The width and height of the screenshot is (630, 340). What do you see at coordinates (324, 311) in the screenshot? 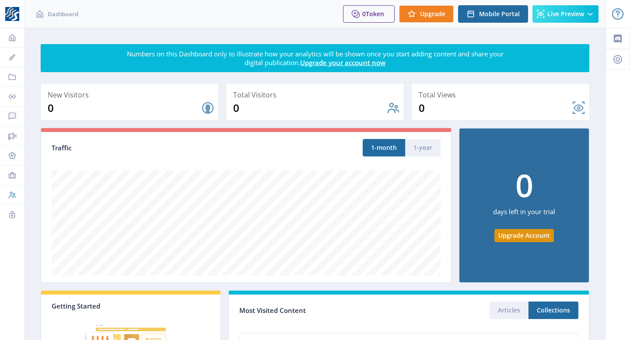
I see `div: Most Visited Content` at bounding box center [324, 311].